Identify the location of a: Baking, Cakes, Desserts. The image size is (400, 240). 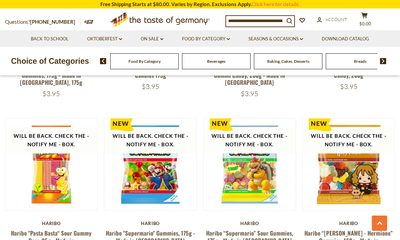
(288, 61).